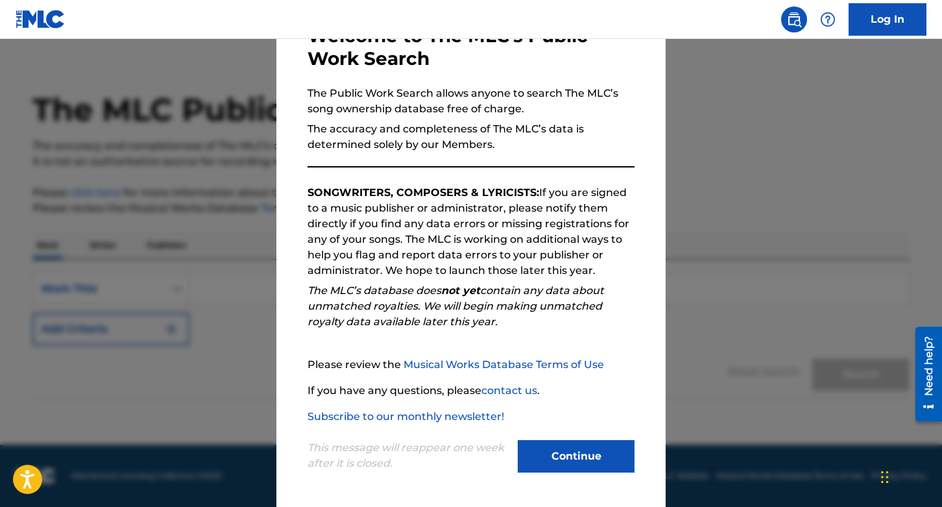 This screenshot has width=942, height=507. What do you see at coordinates (40, 19) in the screenshot?
I see `img: MLC Logo` at bounding box center [40, 19].